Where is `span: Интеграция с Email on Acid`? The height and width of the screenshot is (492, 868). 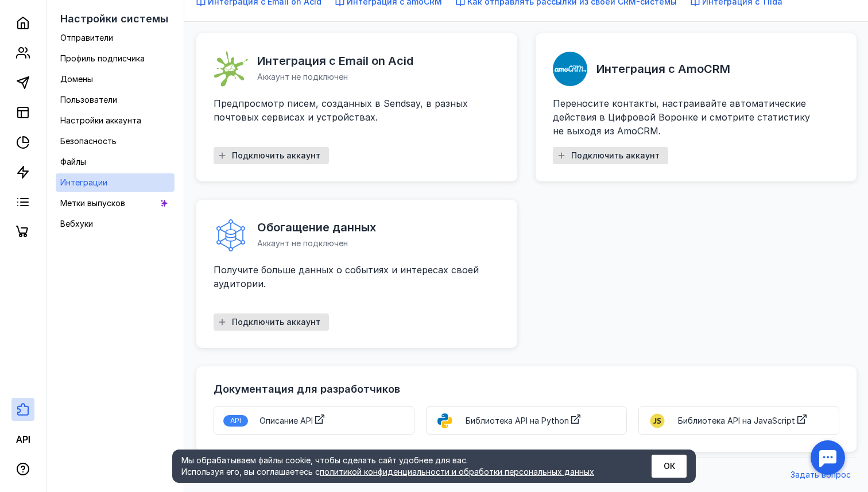 span: Интеграция с Email on Acid is located at coordinates (335, 61).